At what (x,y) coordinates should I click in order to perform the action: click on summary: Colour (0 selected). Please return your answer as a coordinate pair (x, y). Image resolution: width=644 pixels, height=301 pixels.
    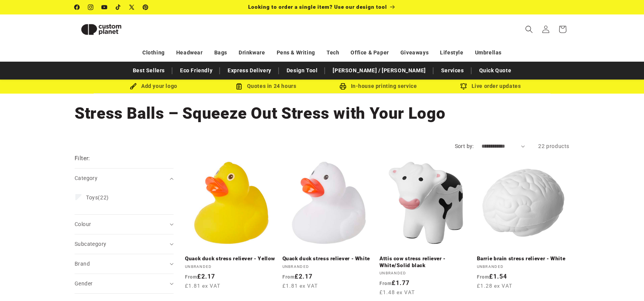
    Looking at the image, I should click on (124, 225).